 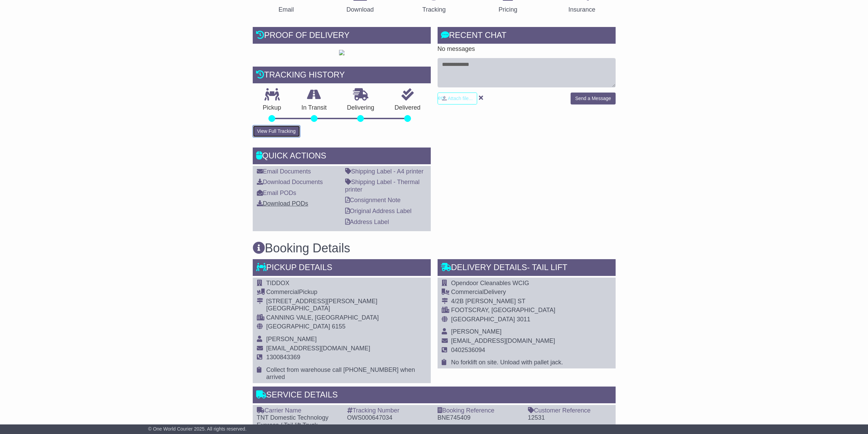 What do you see at coordinates (434, 396) in the screenshot?
I see `div: Service Details` at bounding box center [434, 396].